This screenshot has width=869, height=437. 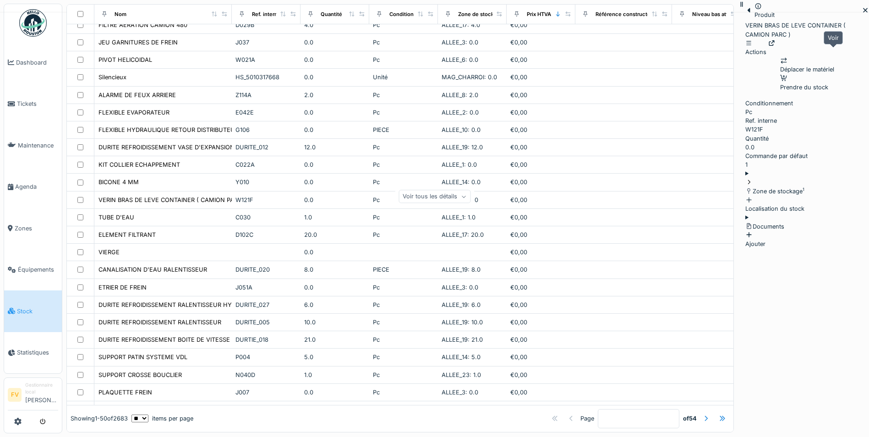 I want to click on span: ALLEE_17: 20.0, so click(x=463, y=235).